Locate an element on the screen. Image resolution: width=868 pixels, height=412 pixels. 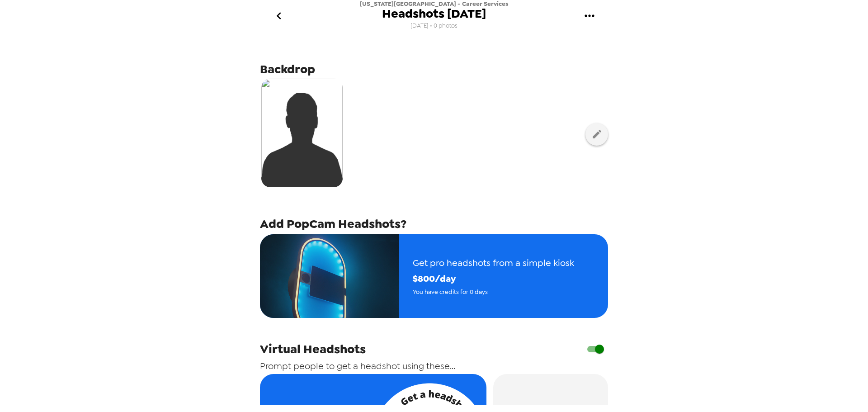
button: gallery menu is located at coordinates (589, 16).